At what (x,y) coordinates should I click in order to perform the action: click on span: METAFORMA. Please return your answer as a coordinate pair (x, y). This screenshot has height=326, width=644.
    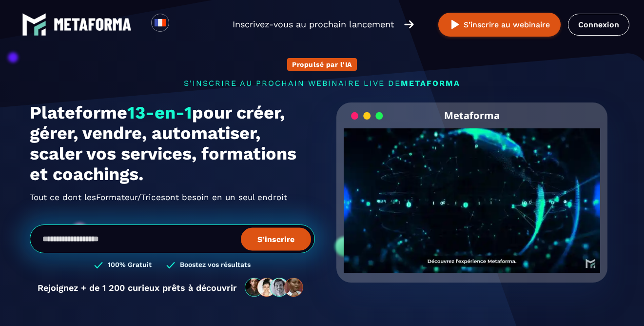
    Looking at the image, I should click on (431, 83).